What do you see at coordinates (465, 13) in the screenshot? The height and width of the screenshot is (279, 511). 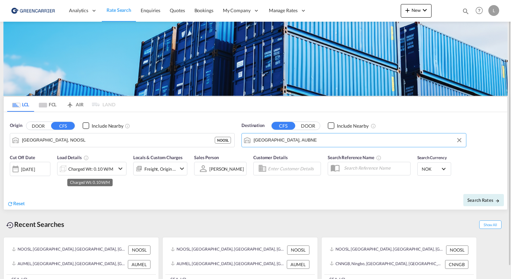 I see `div: icon-magnify` at bounding box center [465, 13].